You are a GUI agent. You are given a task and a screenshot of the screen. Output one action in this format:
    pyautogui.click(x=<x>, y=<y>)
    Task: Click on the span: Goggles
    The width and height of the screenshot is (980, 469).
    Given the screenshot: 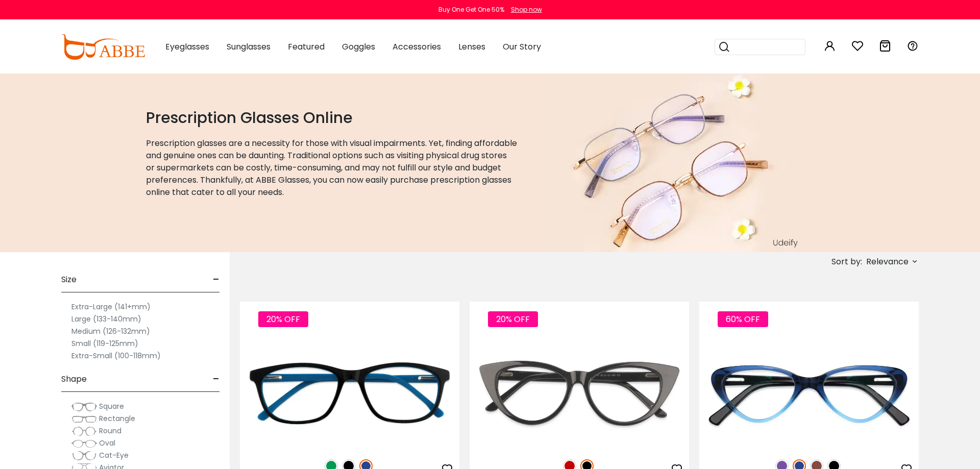 What is the action you would take?
    pyautogui.click(x=359, y=46)
    